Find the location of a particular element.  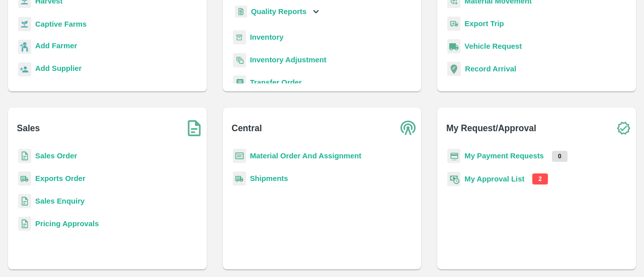

img: farmer is located at coordinates (24, 47).